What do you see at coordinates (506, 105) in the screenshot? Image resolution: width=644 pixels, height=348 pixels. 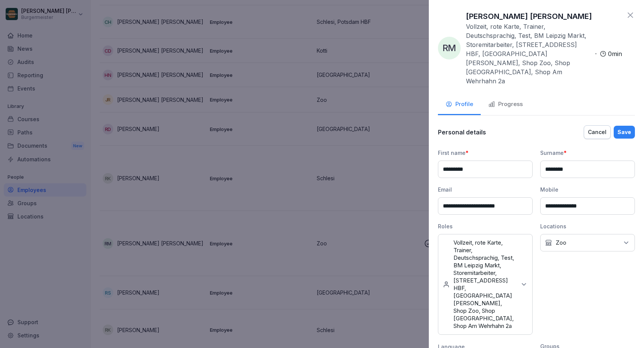 I see `button: Progress` at bounding box center [506, 105].